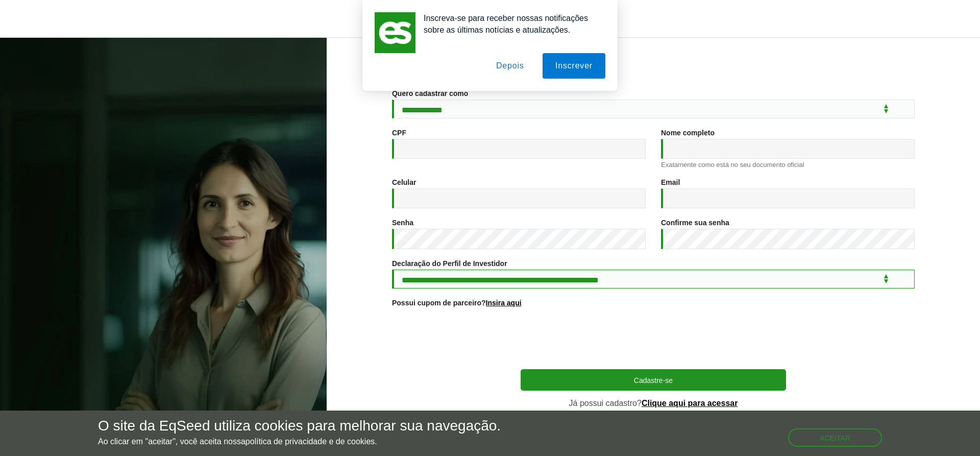  Describe the element at coordinates (787, 164) in the screenshot. I see `div: Exatamente como está no seu documento oficial` at that location.